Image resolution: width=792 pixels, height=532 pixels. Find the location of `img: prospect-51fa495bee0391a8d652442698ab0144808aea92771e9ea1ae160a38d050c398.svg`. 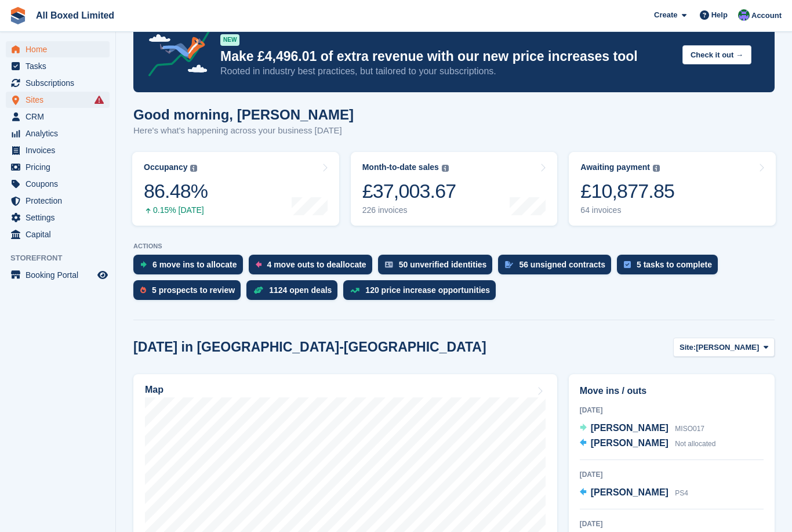

img: prospect-51fa495bee0391a8d652442698ab0144808aea92771e9ea1ae160a38d050c398.svg is located at coordinates (143, 290).